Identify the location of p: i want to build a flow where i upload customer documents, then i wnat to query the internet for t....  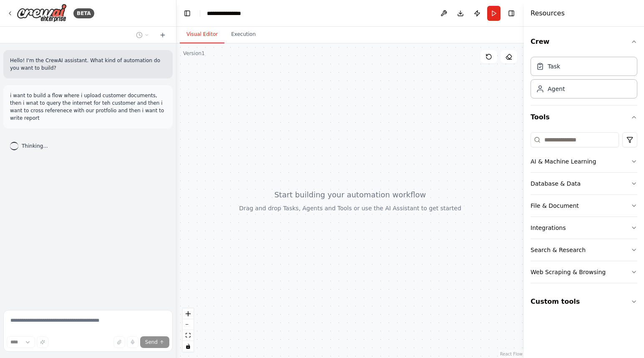
(88, 107).